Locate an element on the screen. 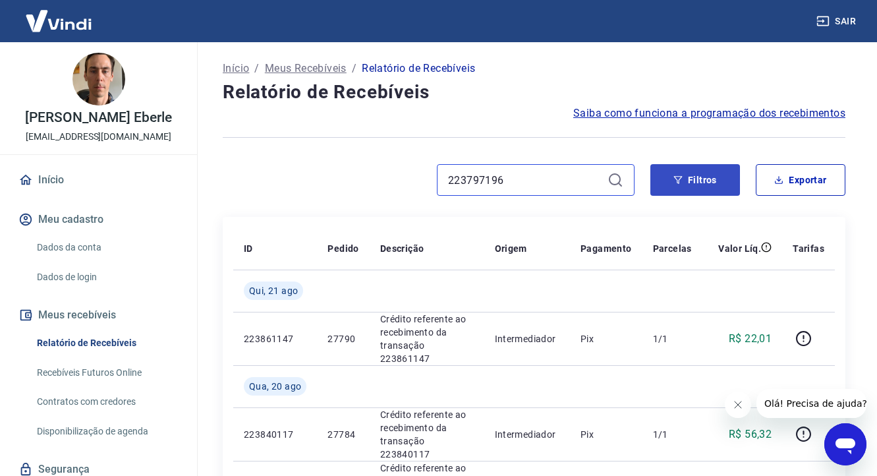  h4: Relatório de Recebíveis is located at coordinates (534, 92).